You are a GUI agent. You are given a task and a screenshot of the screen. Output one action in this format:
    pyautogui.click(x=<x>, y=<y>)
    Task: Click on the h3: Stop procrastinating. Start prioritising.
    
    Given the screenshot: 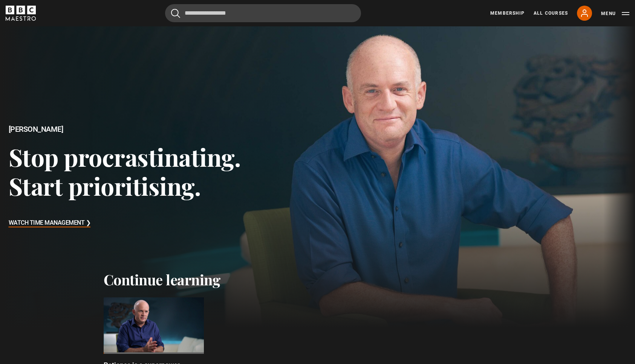 What is the action you would take?
    pyautogui.click(x=132, y=171)
    